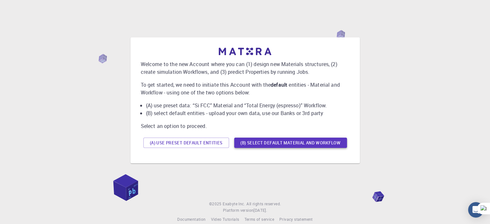 The width and height of the screenshot is (490, 224). What do you see at coordinates (290, 143) in the screenshot?
I see `button: (B) Select default material and workflow` at bounding box center [290, 143].